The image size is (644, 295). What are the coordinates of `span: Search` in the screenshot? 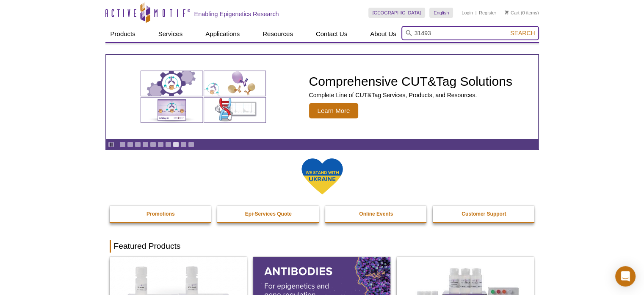 It's located at (523, 33).